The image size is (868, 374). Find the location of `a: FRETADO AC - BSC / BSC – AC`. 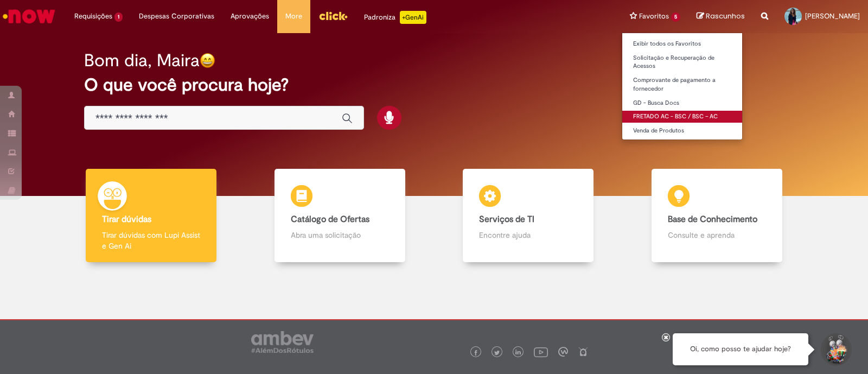

a: FRETADO AC - BSC / BSC – AC is located at coordinates (682, 117).